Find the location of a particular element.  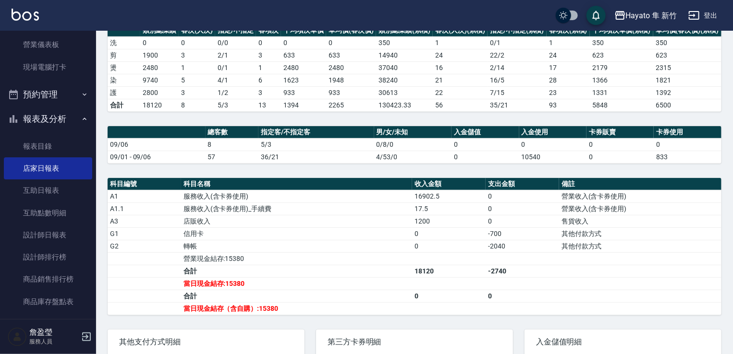

td: -700 is located at coordinates (522, 234).